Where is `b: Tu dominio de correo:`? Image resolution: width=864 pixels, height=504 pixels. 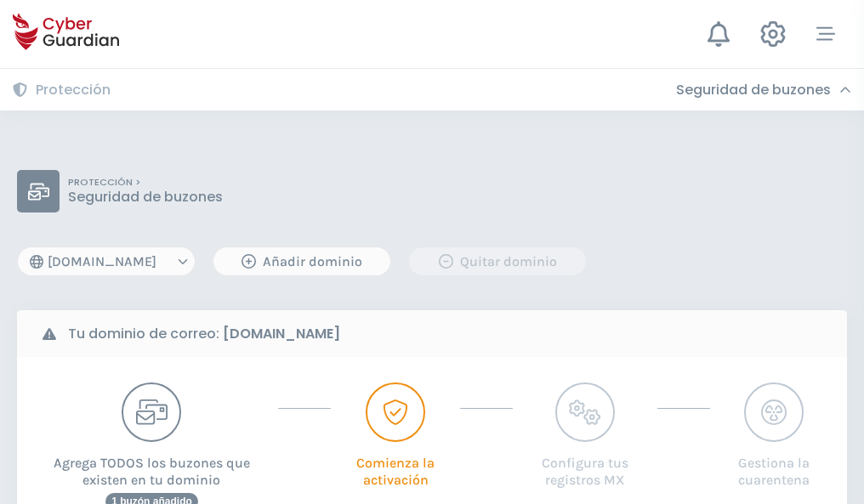
b: Tu dominio de correo: is located at coordinates (204, 334).